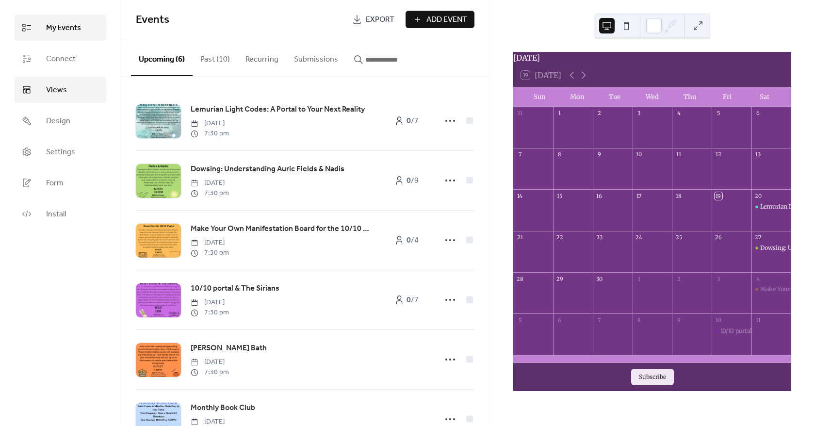  Describe the element at coordinates (689, 97) in the screenshot. I see `div: Thu` at that location.